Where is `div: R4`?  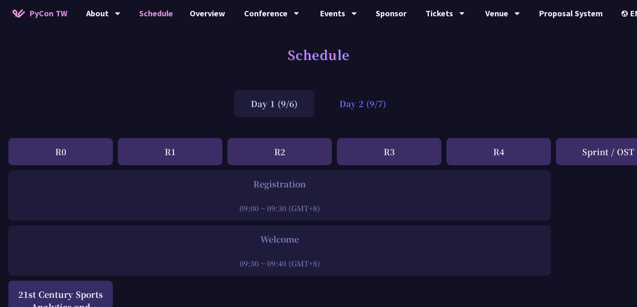
div: R4 is located at coordinates (498, 151).